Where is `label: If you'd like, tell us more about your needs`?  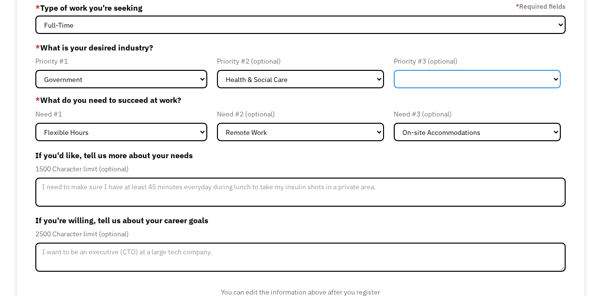 label: If you'd like, tell us more about your needs is located at coordinates (301, 155).